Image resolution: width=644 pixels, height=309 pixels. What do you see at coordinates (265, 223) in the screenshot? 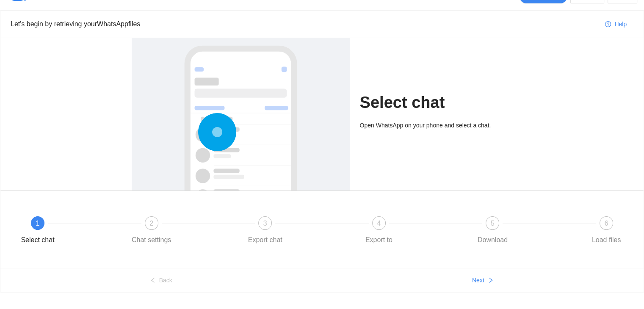
I see `span: 3` at bounding box center [265, 223].